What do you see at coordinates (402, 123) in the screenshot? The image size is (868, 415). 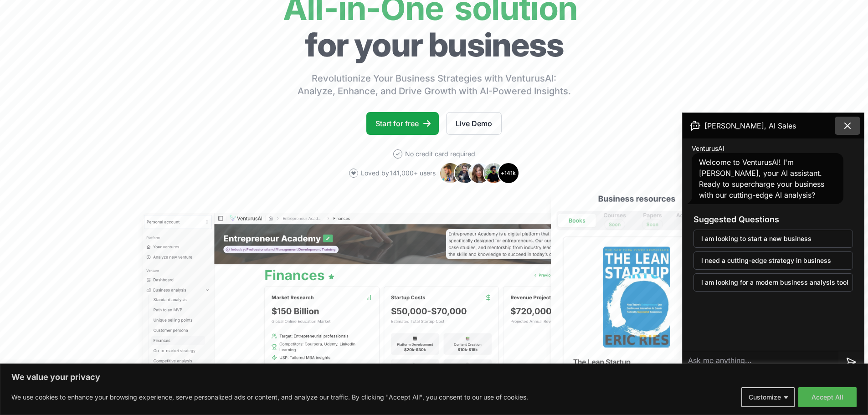 I see `a: Start for free` at bounding box center [402, 123].